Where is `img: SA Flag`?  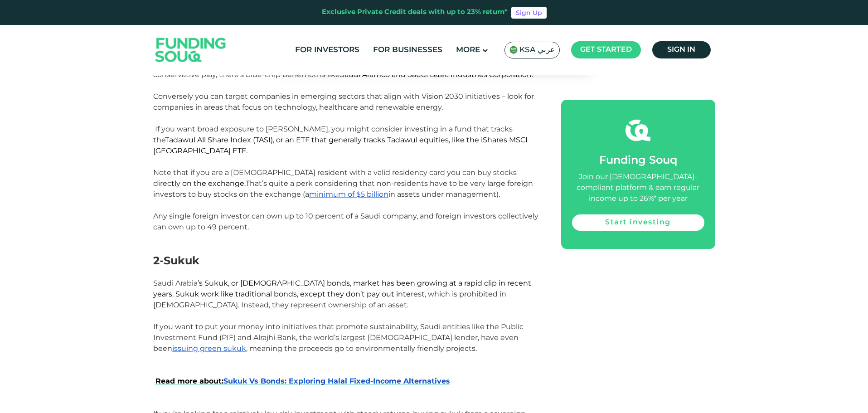
img: SA Flag is located at coordinates (513, 50).